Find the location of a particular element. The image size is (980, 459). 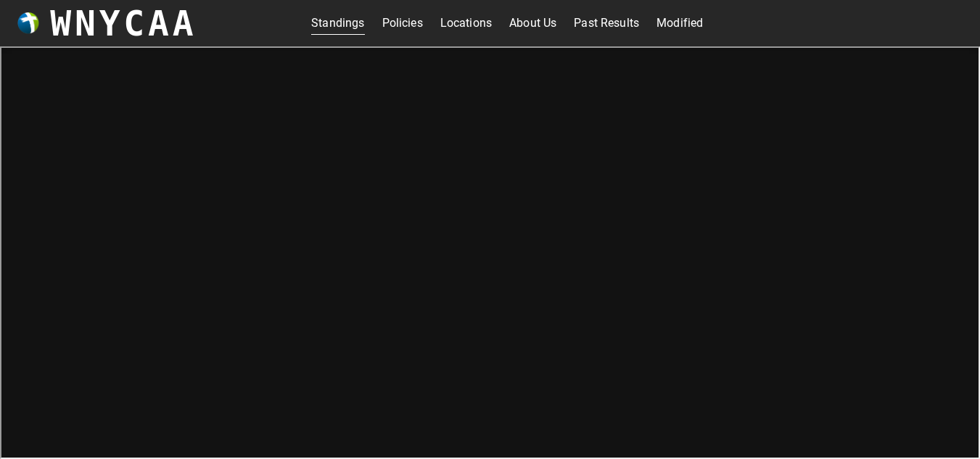

a: Modified is located at coordinates (680, 23).